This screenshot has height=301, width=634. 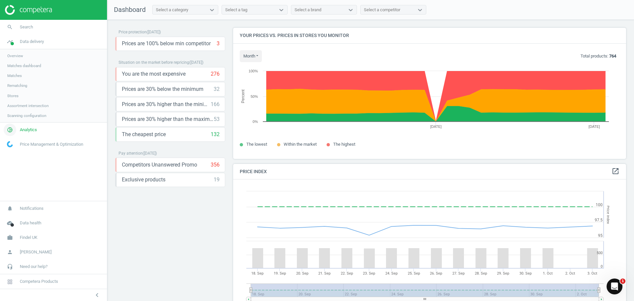 I want to click on i: headset_mic, so click(x=10, y=267).